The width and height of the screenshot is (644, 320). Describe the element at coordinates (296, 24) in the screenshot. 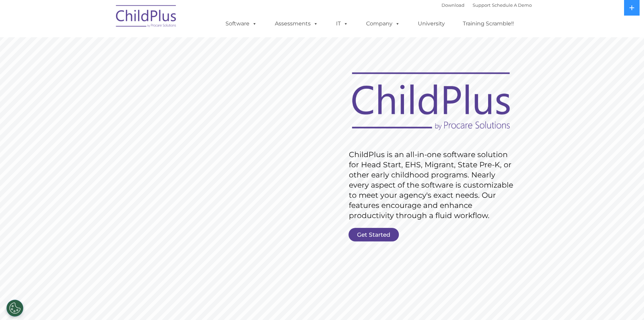

I see `a: Assessments` at that location.